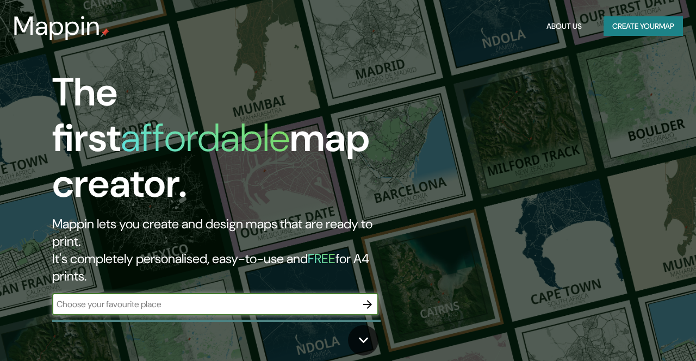  What do you see at coordinates (105, 33) in the screenshot?
I see `img: mappin-pin` at bounding box center [105, 33].